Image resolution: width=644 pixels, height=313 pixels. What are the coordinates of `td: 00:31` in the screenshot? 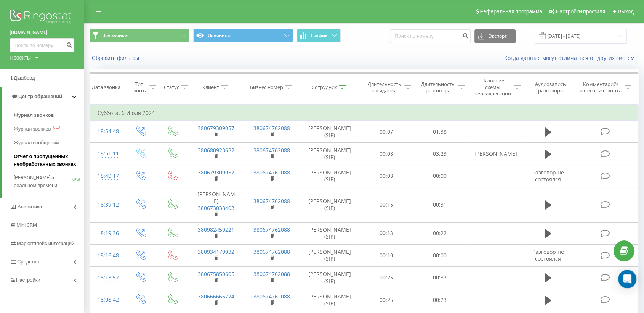 It's located at (440, 204).